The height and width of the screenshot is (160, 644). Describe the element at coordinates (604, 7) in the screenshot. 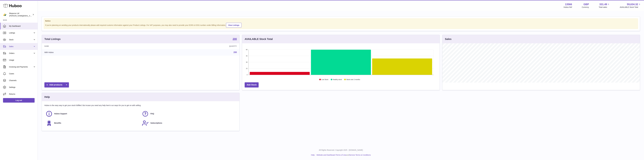

I see `span: Total sales` at that location.